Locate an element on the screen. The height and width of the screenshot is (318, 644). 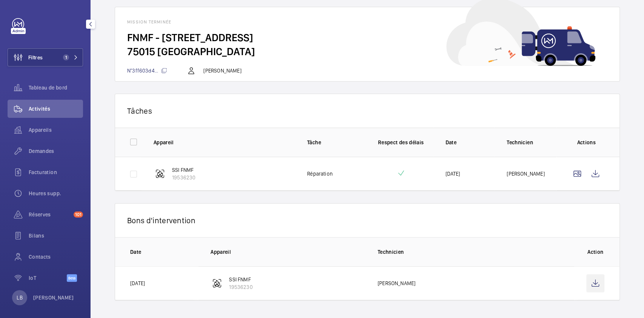
h1: Mission terminée is located at coordinates (367, 22).